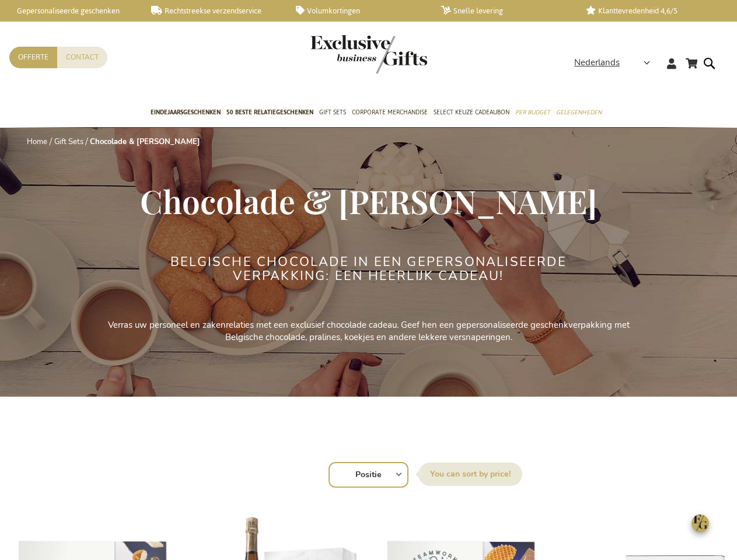  What do you see at coordinates (69, 11) in the screenshot?
I see `a: Gepersonaliseerde geschenken` at bounding box center [69, 11].